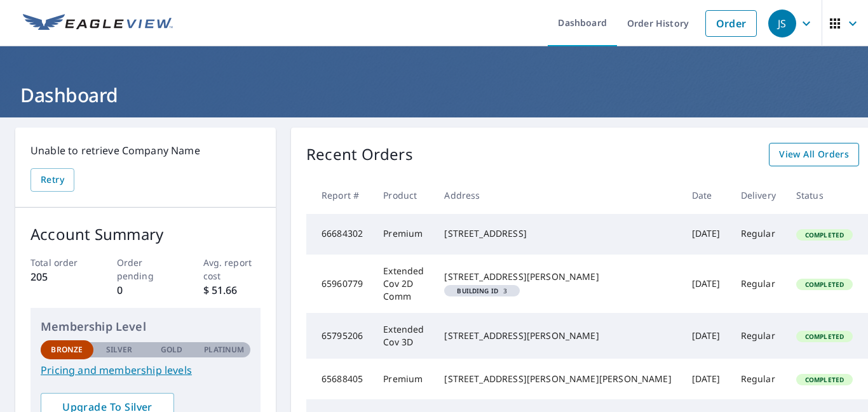  Describe the element at coordinates (98, 23) in the screenshot. I see `img: EV Logo` at that location.